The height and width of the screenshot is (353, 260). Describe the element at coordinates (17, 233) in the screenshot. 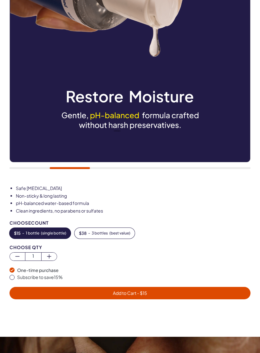

I see `span: $ 15` at that location.